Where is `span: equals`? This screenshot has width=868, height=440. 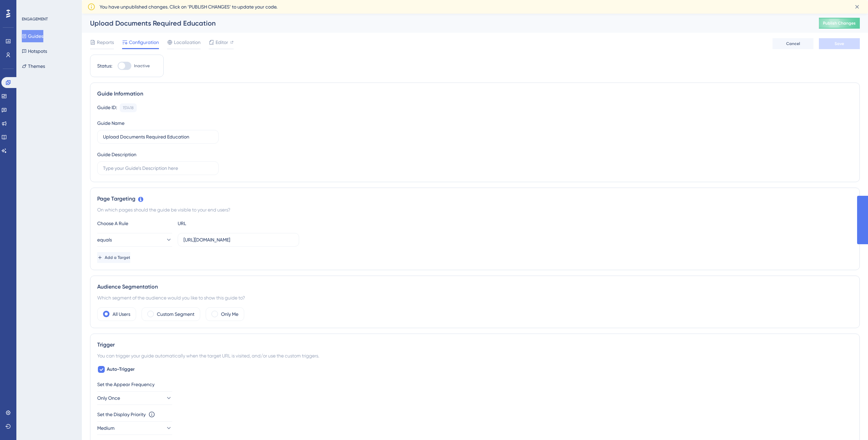
span: equals is located at coordinates (105, 240).